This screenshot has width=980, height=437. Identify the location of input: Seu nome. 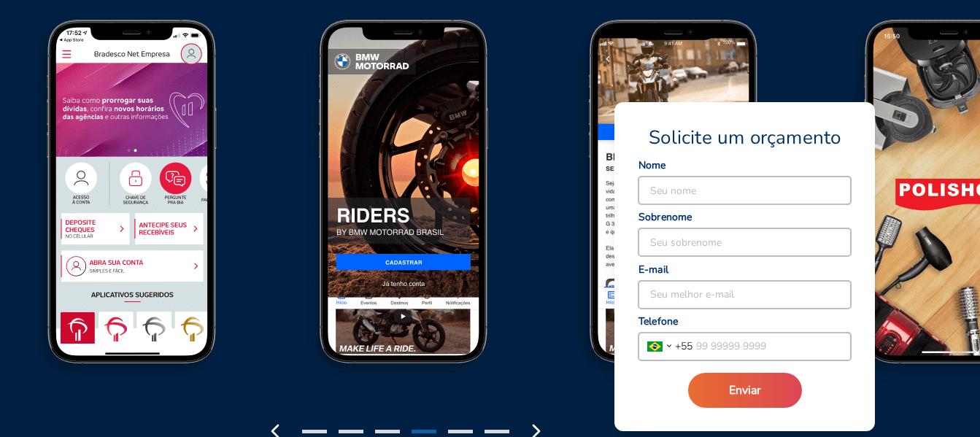
(744, 190).